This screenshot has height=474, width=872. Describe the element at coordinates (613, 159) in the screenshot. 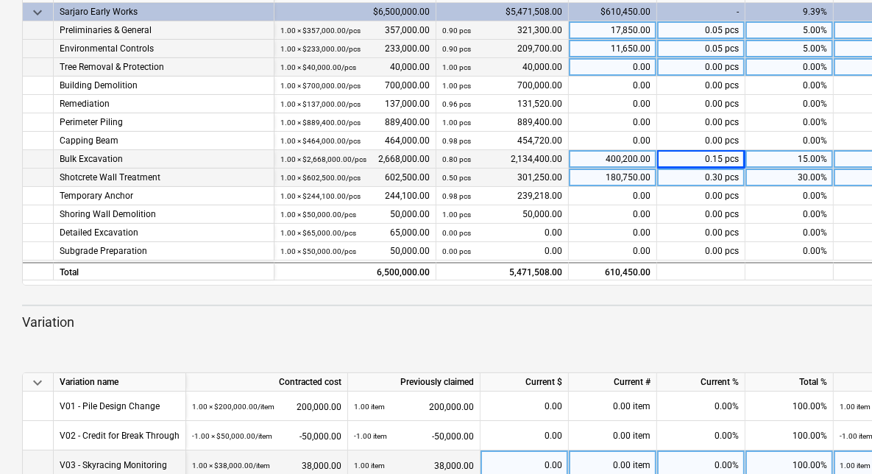

I see `div: 400,200.00` at that location.